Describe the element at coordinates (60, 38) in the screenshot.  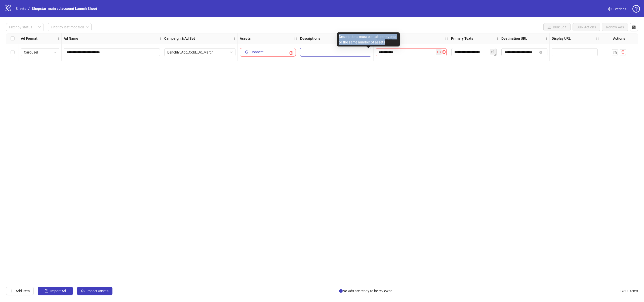
I see `div: Resize Ad Format column` at that location.